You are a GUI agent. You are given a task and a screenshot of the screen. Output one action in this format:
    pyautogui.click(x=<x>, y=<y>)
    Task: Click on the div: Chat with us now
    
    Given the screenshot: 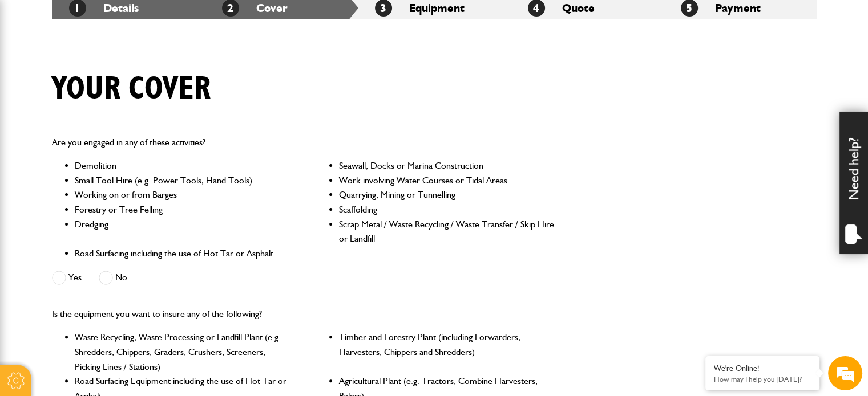 What is the action you would take?
    pyautogui.click(x=125, y=71)
    